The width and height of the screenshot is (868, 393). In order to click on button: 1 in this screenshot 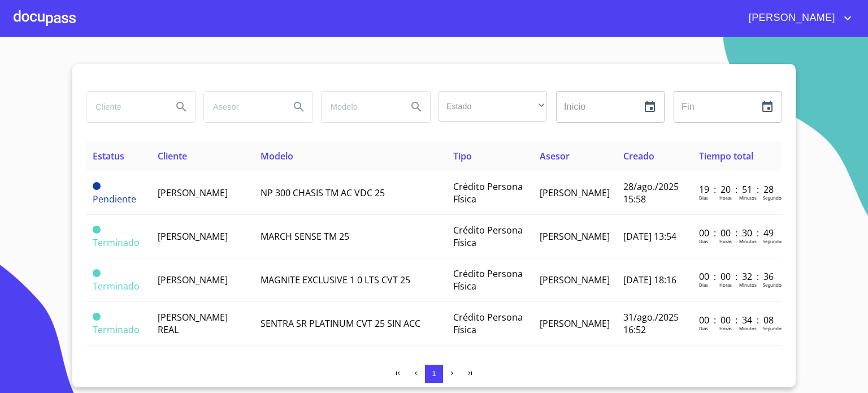, I will do `click(434, 374)`.